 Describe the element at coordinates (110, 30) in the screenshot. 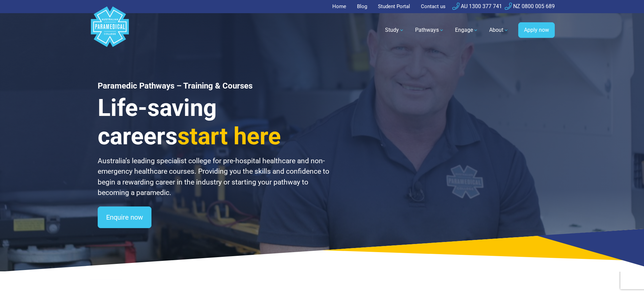

I see `a: Australian Paramedical College` at that location.